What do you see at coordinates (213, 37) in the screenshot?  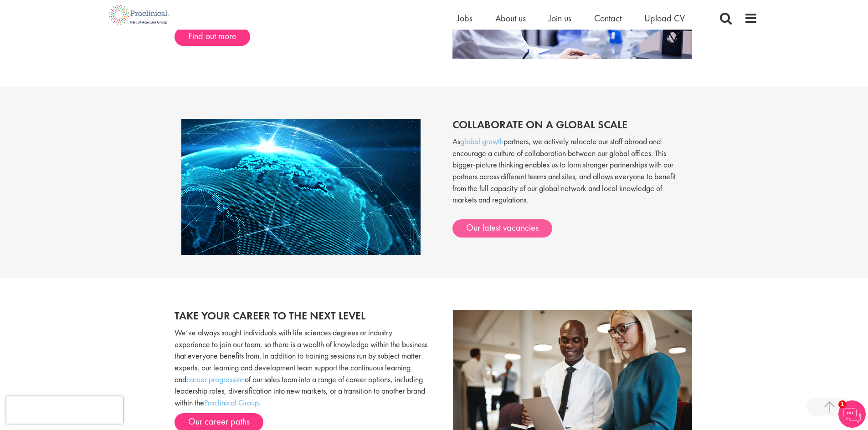 I see `a: Find out more` at bounding box center [213, 37].